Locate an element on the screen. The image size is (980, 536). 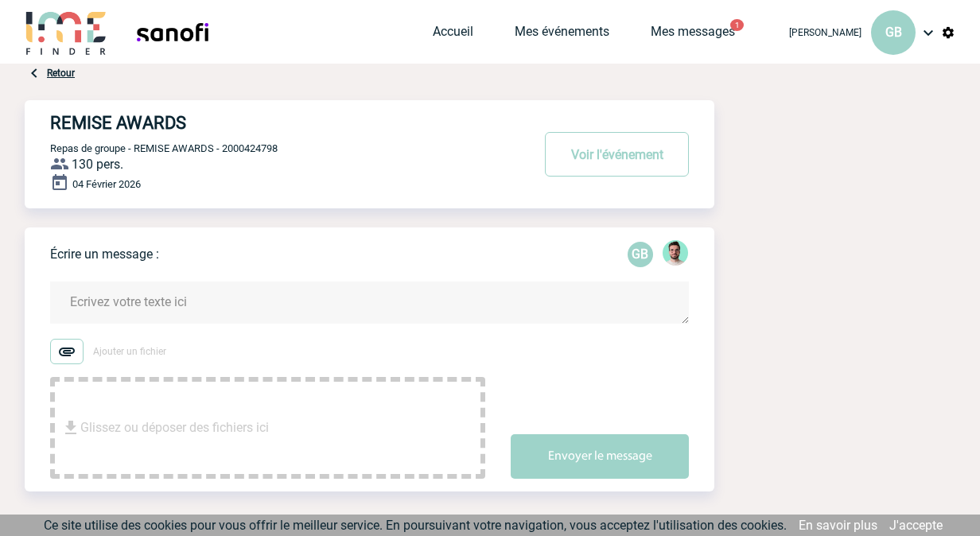
div: Geoffroy BOUDON is located at coordinates (640, 255).